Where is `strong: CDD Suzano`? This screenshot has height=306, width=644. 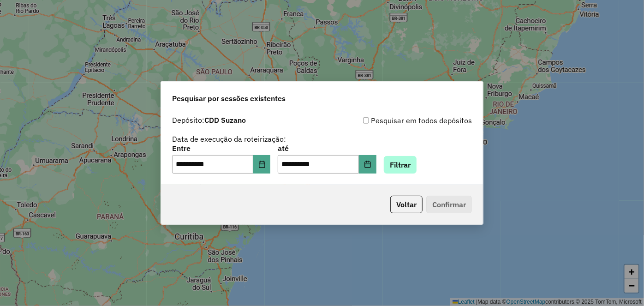 strong: CDD Suzano is located at coordinates (225, 120).